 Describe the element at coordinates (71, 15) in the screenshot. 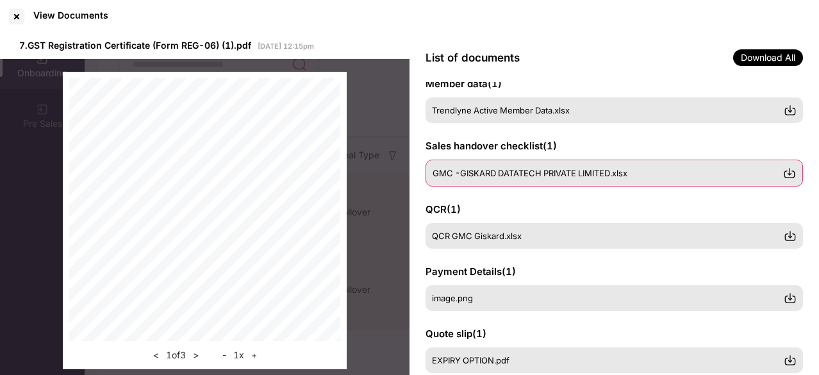

I see `div: View Documents` at that location.